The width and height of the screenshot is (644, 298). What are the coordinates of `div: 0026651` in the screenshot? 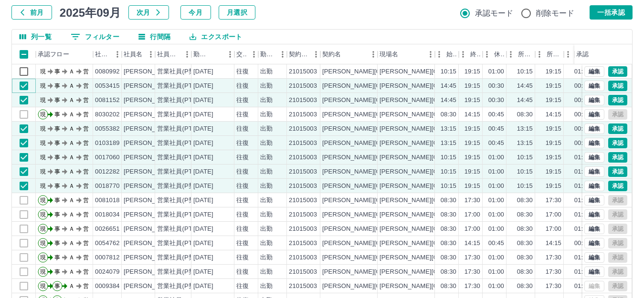 It's located at (107, 229).